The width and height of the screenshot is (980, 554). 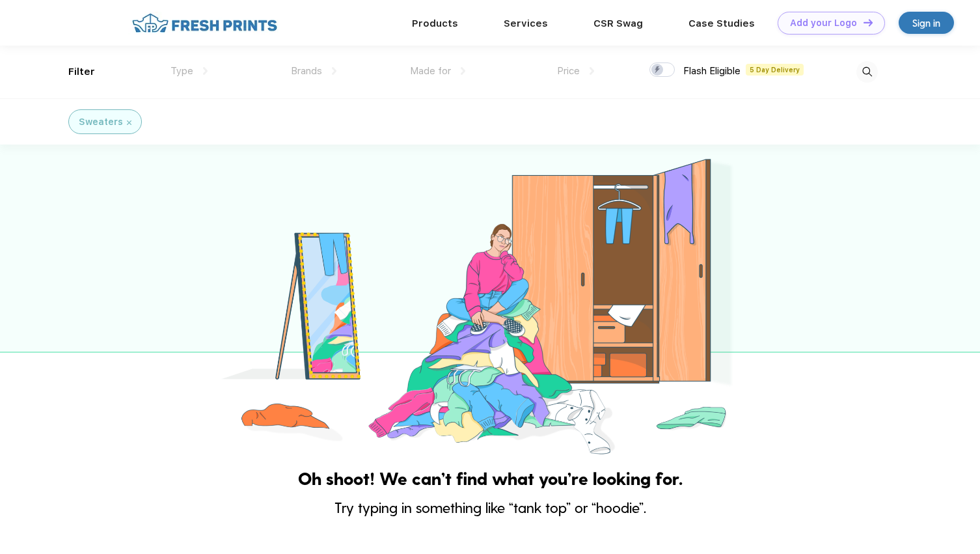 I want to click on img: DT, so click(x=868, y=22).